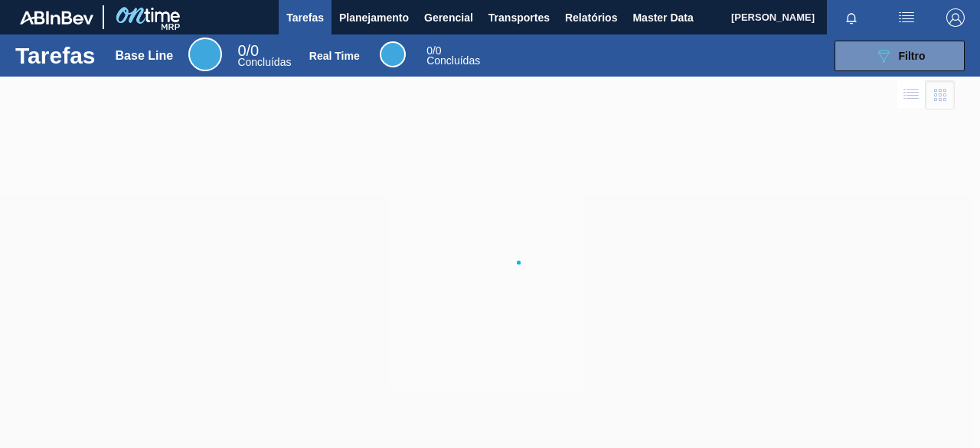 This screenshot has width=980, height=448. What do you see at coordinates (373, 18) in the screenshot?
I see `span: Planejamento` at bounding box center [373, 18].